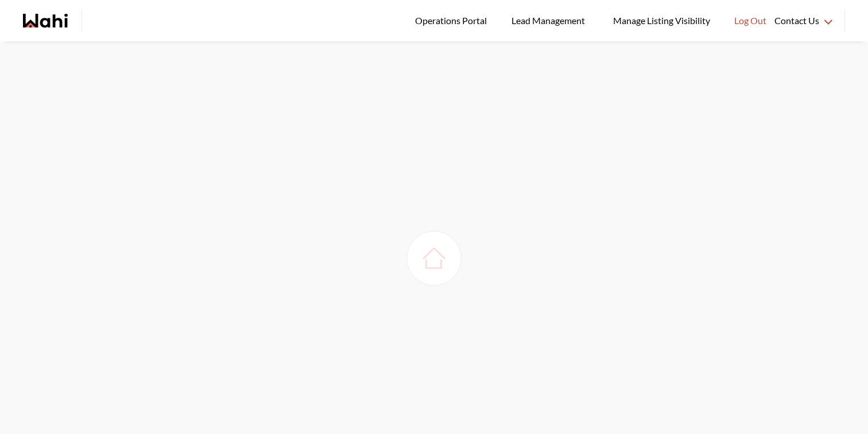 The image size is (868, 434). I want to click on span: Lead Management, so click(550, 21).